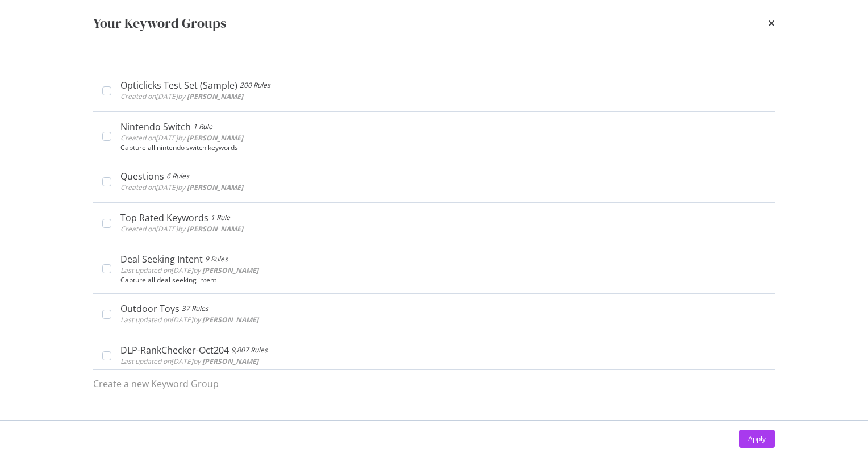 This screenshot has width=868, height=457. I want to click on div: Top Rated Keywords, so click(164, 218).